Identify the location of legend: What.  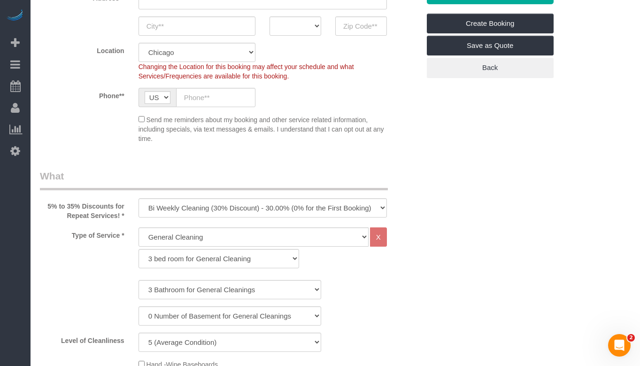
(213, 179).